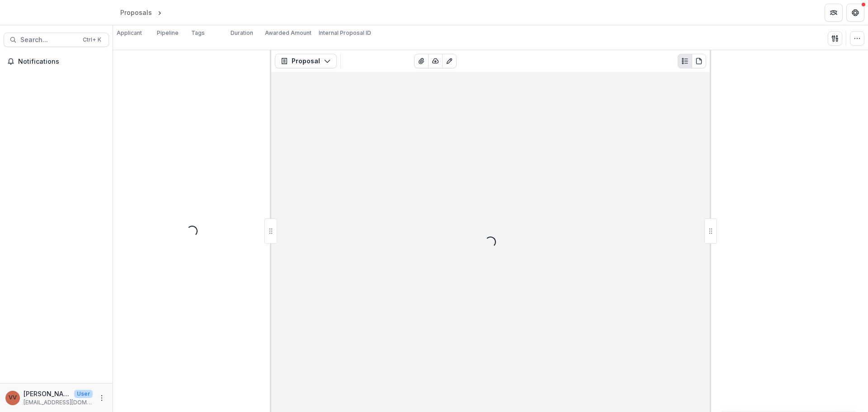 The height and width of the screenshot is (412, 868). I want to click on button: Get Help, so click(856, 12).